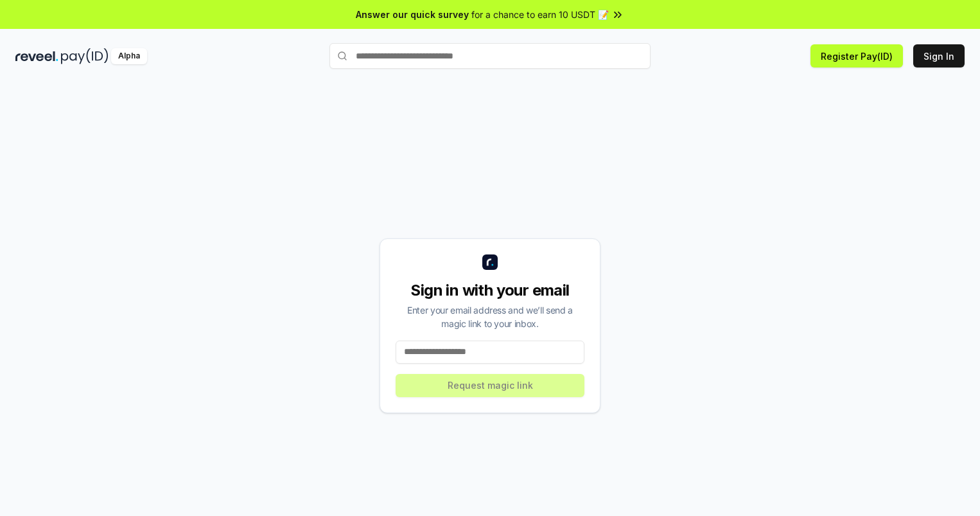  What do you see at coordinates (37, 56) in the screenshot?
I see `img: reveel_dark` at bounding box center [37, 56].